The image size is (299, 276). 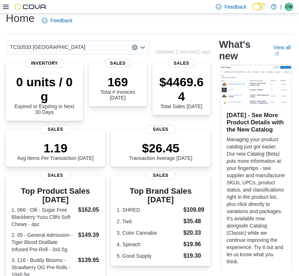 What do you see at coordinates (89, 210) in the screenshot?
I see `dd: $162.05` at bounding box center [89, 210].